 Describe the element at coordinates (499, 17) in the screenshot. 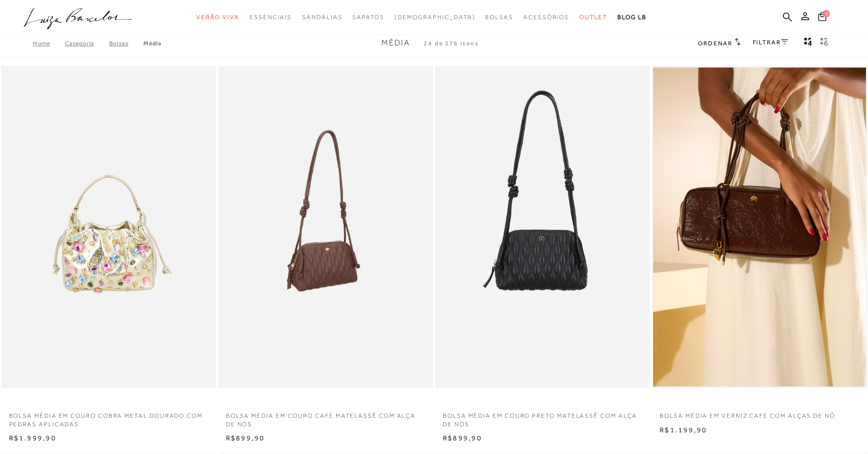

I see `span: Bolsas` at that location.